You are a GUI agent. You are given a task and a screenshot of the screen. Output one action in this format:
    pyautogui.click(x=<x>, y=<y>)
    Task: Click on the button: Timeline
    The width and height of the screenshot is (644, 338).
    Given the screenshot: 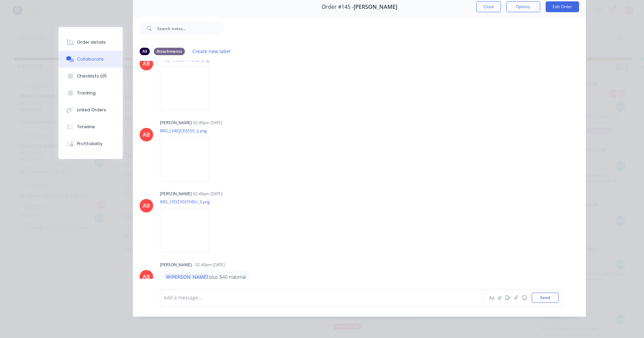 What is the action you would take?
    pyautogui.click(x=90, y=127)
    